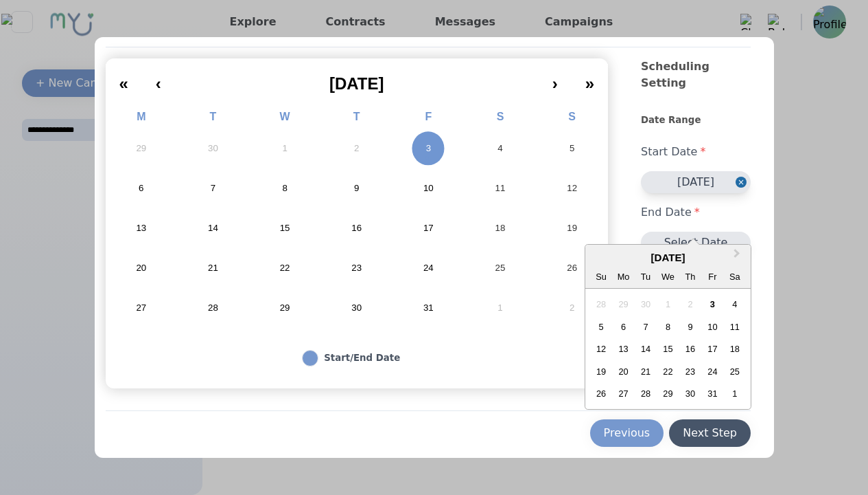 The image size is (868, 495). I want to click on button: October 30, 2025, so click(356, 308).